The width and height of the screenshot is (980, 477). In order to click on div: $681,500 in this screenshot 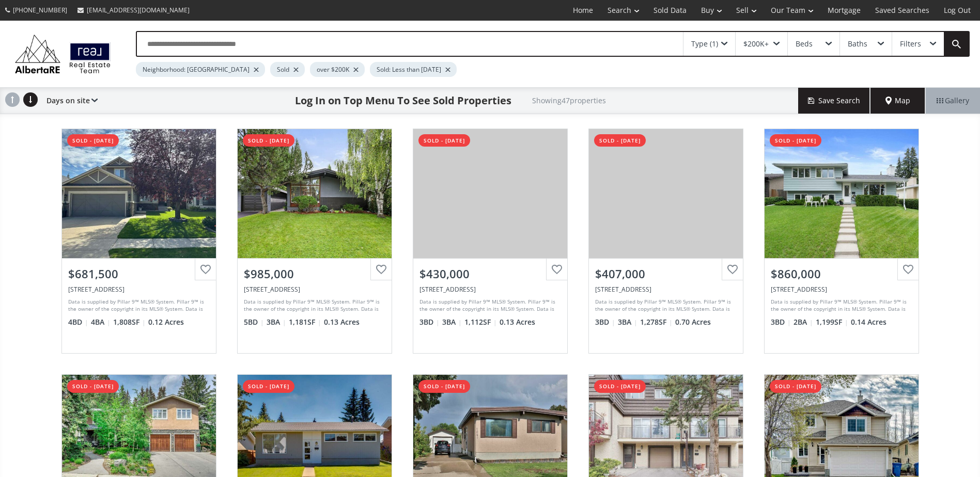, I will do `click(139, 274)`.